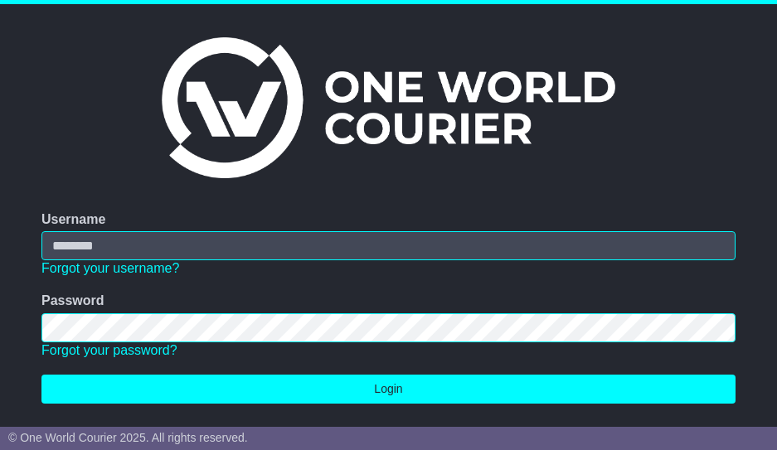 Image resolution: width=777 pixels, height=450 pixels. What do you see at coordinates (388, 108) in the screenshot?
I see `img: One World` at bounding box center [388, 108].